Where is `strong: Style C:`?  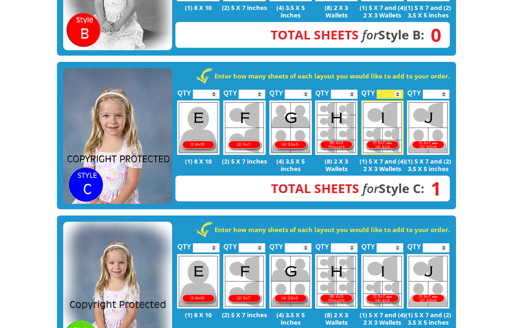
strong: Style C: is located at coordinates (347, 188).